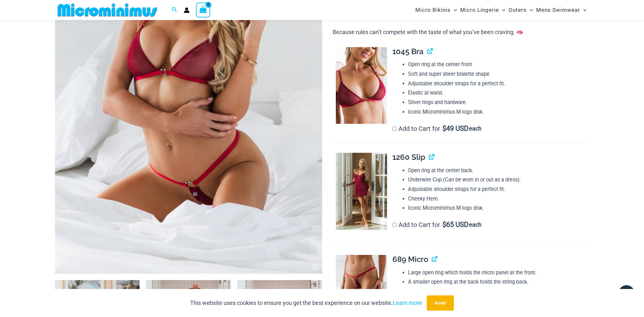 This screenshot has width=644, height=317. I want to click on li: Soft and super sheer bralette shape., so click(499, 74).